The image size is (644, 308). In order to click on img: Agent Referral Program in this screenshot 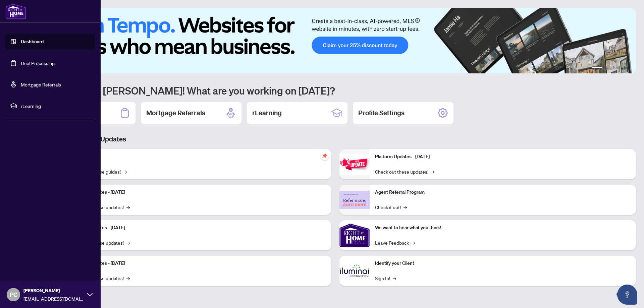, I will do `click(355, 200)`.